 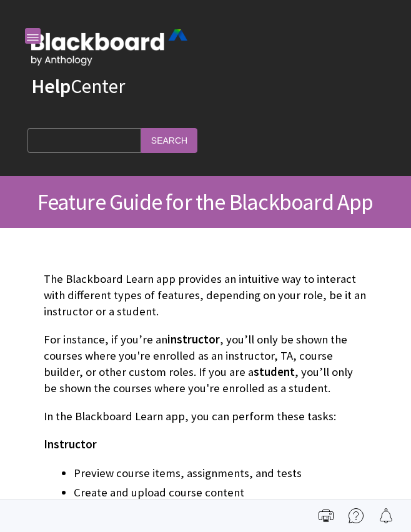 I want to click on span: Instructor, so click(x=70, y=444).